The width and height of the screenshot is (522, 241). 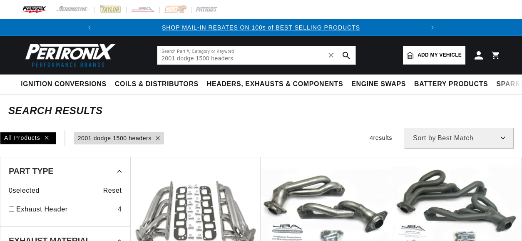 I want to click on div: 4, so click(x=120, y=209).